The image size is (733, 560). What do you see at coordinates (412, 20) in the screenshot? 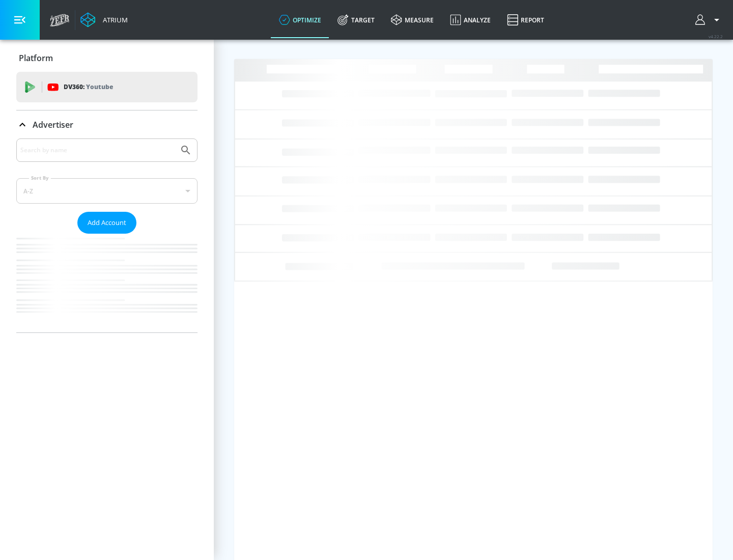
I see `a: measure` at bounding box center [412, 20].